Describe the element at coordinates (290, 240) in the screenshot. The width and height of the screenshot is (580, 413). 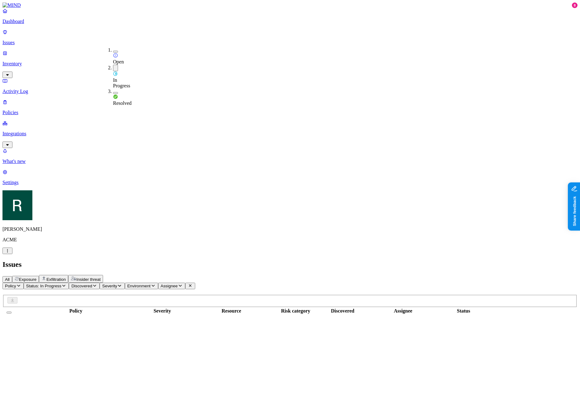
I see `p: ACME` at that location.